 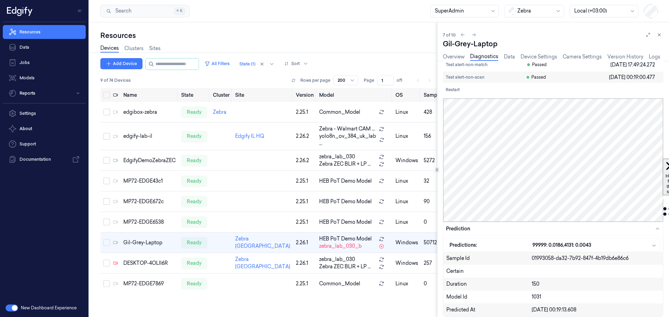 I want to click on div: Sample Id, so click(x=489, y=258).